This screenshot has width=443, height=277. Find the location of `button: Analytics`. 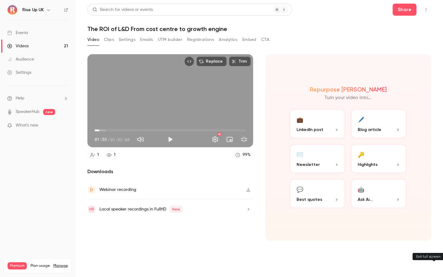

button: Analytics is located at coordinates (228, 40).